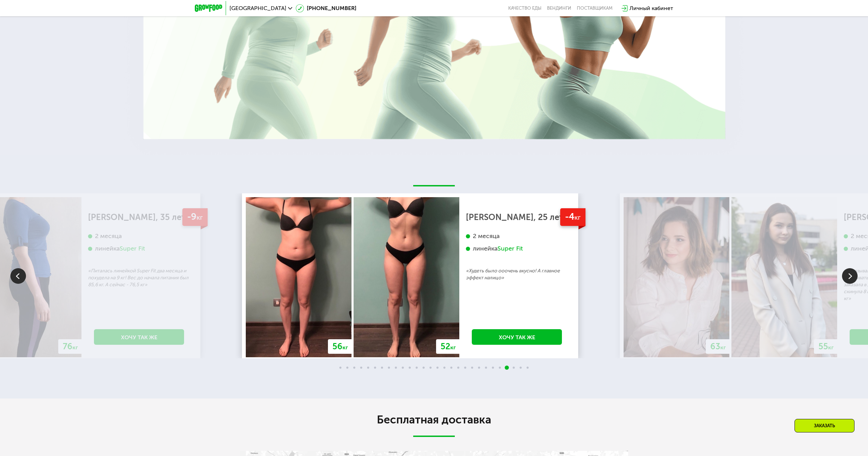 The height and width of the screenshot is (456, 868). Describe the element at coordinates (70, 347) in the screenshot. I see `div: 76` at that location.